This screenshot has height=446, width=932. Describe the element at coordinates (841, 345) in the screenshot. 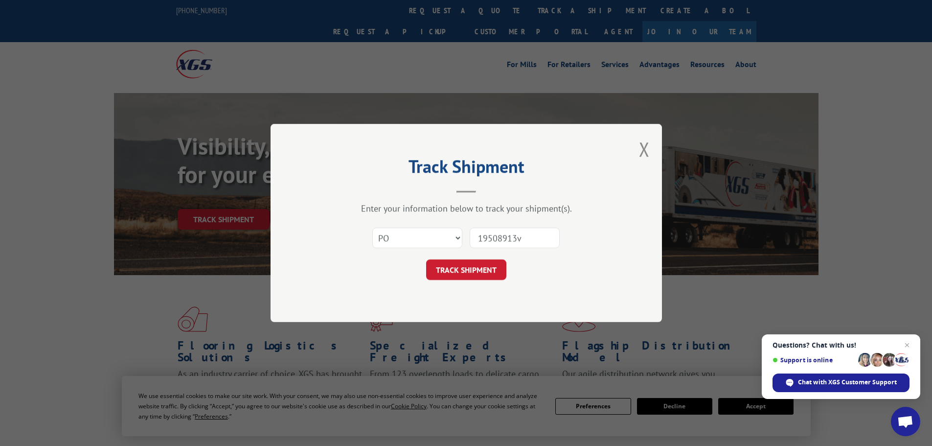

I see `span: Questions? Chat with us!` at that location.